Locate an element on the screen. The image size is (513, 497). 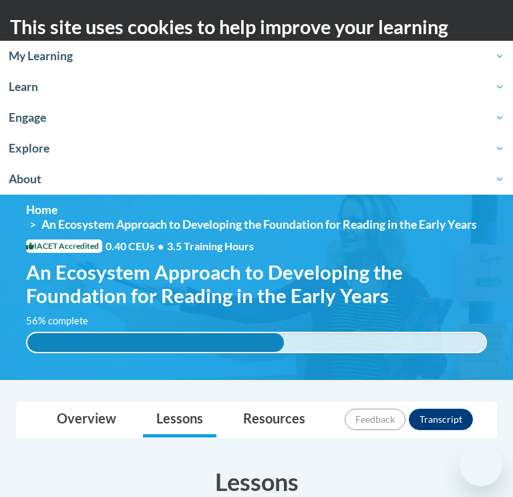
span: My Learning is located at coordinates (257, 56).